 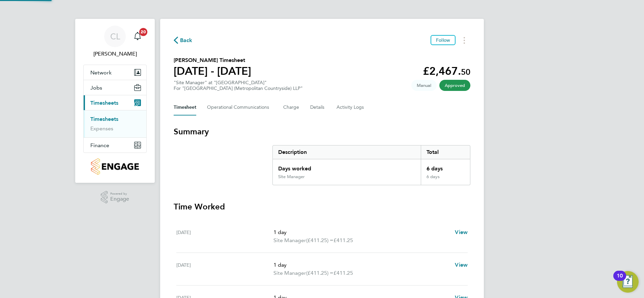 I want to click on div: Timesheets, so click(x=115, y=123).